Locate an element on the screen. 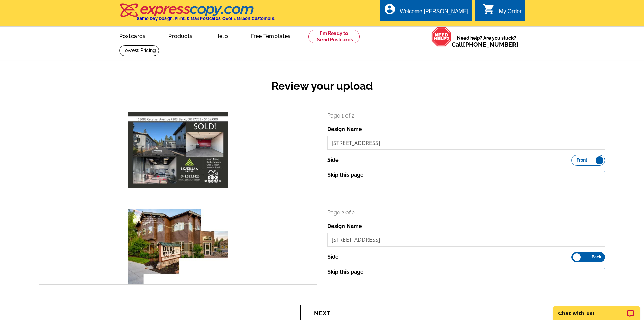  span: Front is located at coordinates (582, 160).